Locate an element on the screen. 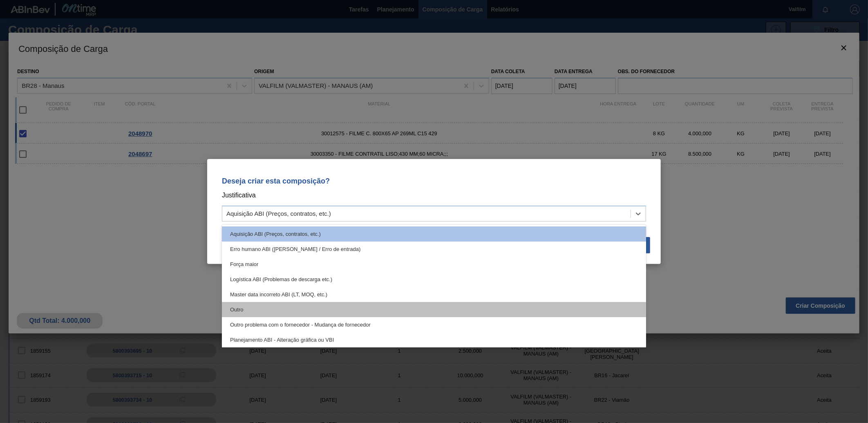  div: Logística ABI (Problemas de descarga etc.) is located at coordinates (434, 279).